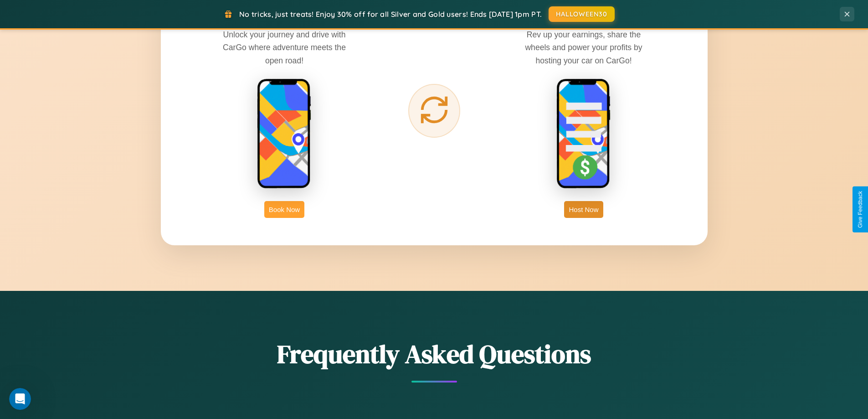 This screenshot has width=868, height=419. Describe the element at coordinates (434, 353) in the screenshot. I see `h2: Frequently Asked Questions` at that location.